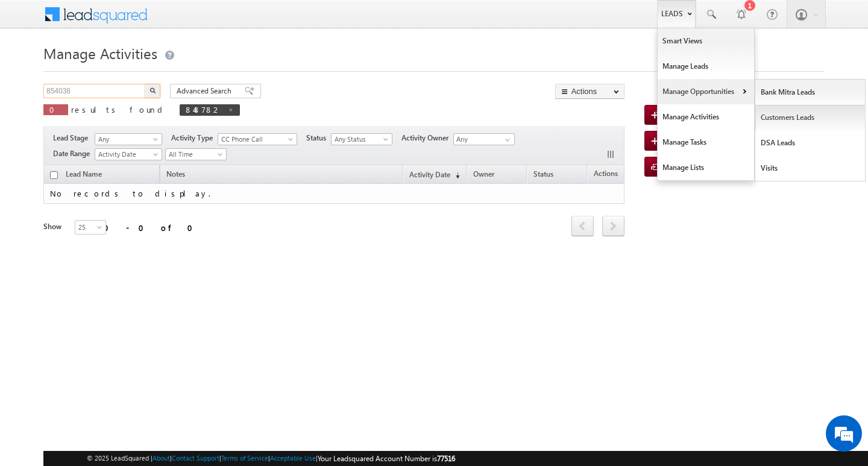  What do you see at coordinates (360, 139) in the screenshot?
I see `span: Any Status` at bounding box center [360, 139].